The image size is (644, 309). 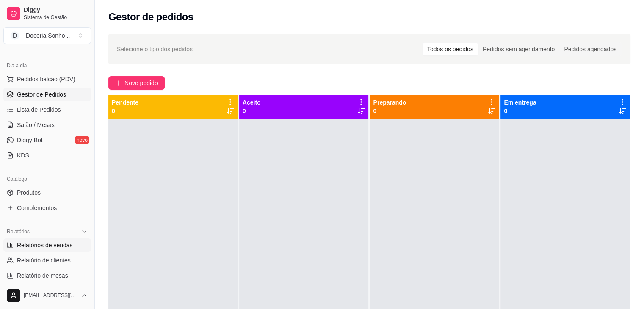 I want to click on span: Diggy Bot, so click(x=29, y=140).